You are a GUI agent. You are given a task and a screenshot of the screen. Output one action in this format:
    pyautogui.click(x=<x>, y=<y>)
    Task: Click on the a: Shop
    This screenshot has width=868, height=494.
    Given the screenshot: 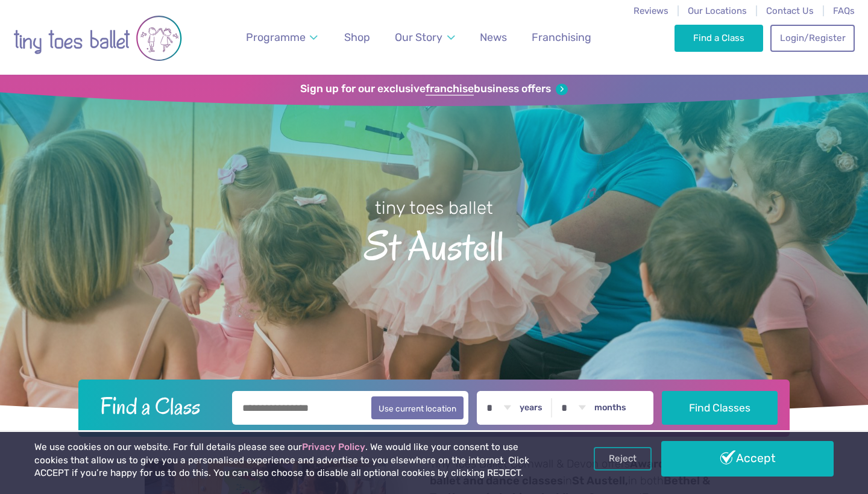 What is the action you would take?
    pyautogui.click(x=357, y=37)
    